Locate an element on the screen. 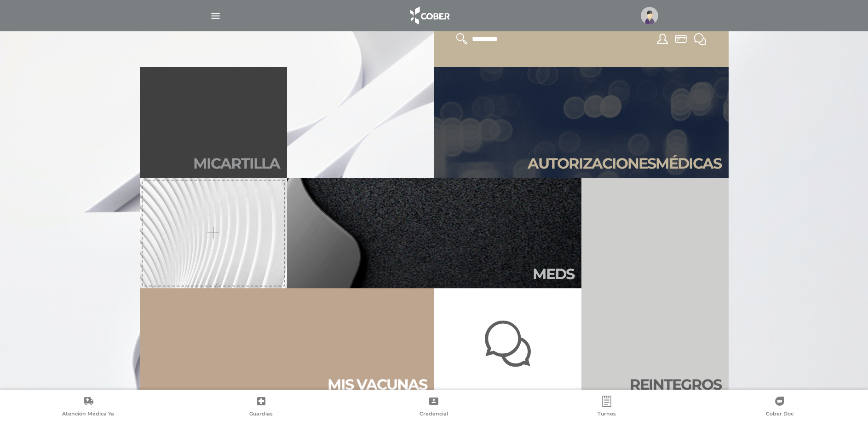 This screenshot has height=421, width=868. h2: Rein te gros is located at coordinates (675, 384).